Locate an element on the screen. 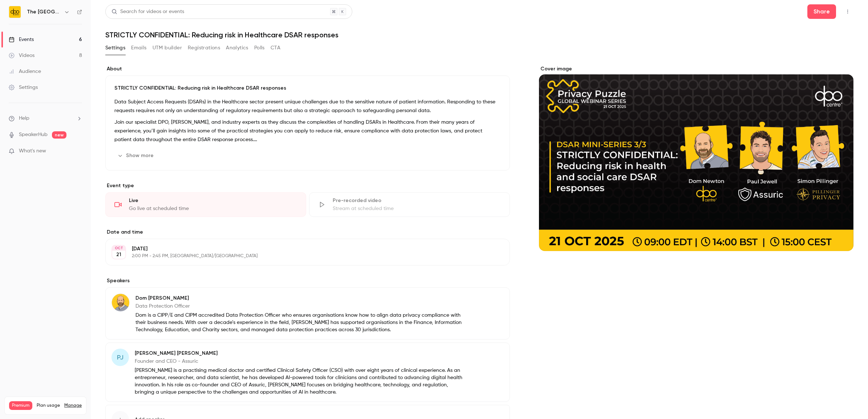 The height and width of the screenshot is (419, 868). div: Pre-recorded video is located at coordinates (416, 201).